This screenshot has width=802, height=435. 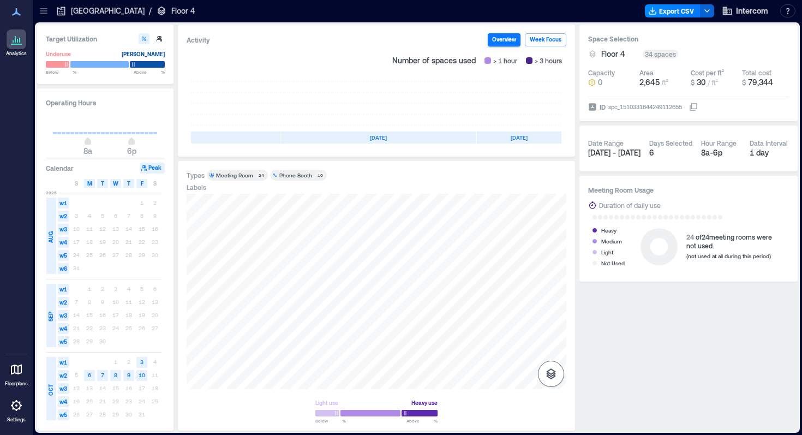 I want to click on span: W, so click(x=116, y=183).